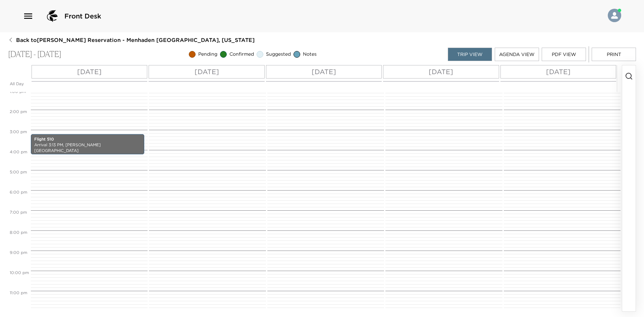  I want to click on span: 3:00 PM, so click(18, 132).